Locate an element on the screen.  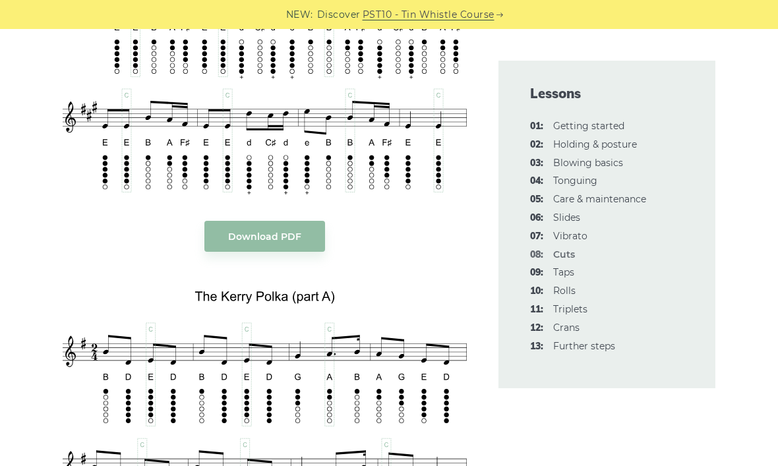
span: 09: is located at coordinates (537, 273).